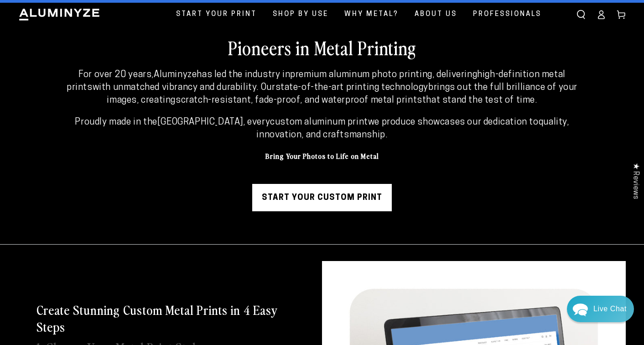 Image resolution: width=644 pixels, height=345 pixels. Describe the element at coordinates (301, 14) in the screenshot. I see `a: Shop By Use` at that location.